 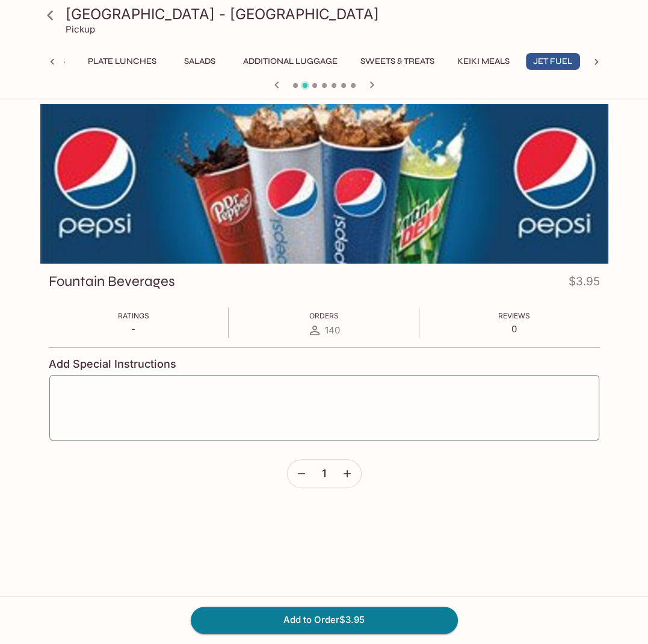 I want to click on span: 140, so click(x=332, y=330).